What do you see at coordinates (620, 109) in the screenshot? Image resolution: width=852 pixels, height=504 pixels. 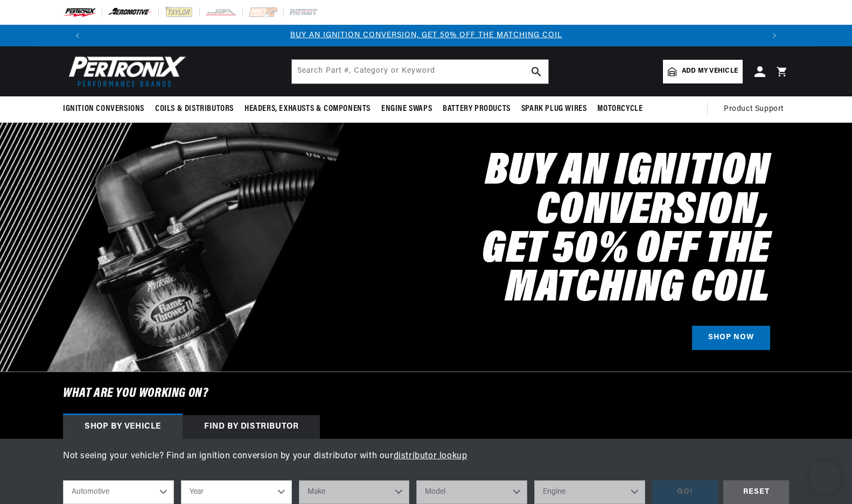 I see `summary: Motorcycle` at bounding box center [620, 109].